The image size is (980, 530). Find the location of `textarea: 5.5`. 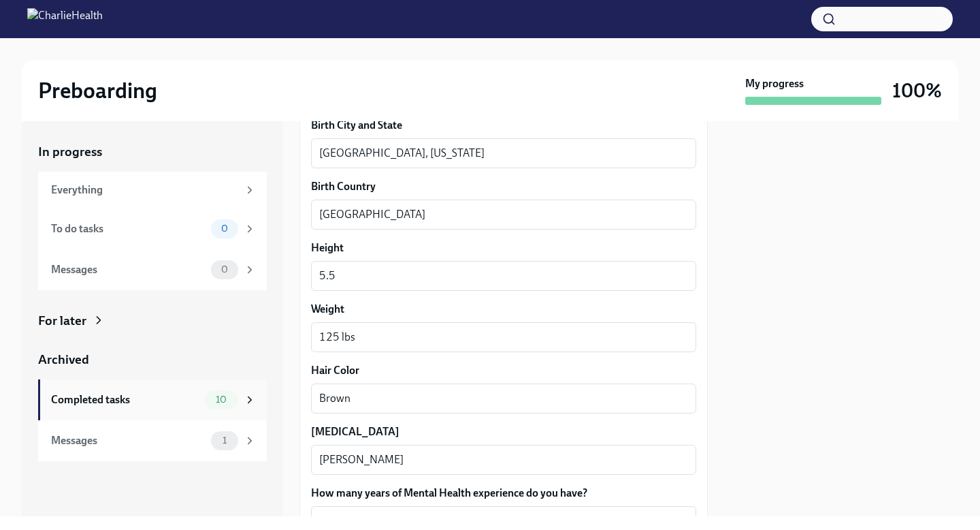

textarea: 5.5 is located at coordinates (503, 276).